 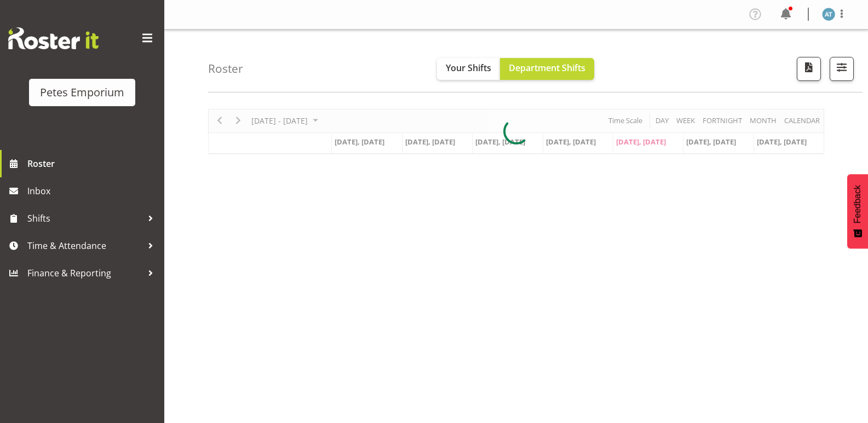 What do you see at coordinates (93, 163) in the screenshot?
I see `span: Roster` at bounding box center [93, 163].